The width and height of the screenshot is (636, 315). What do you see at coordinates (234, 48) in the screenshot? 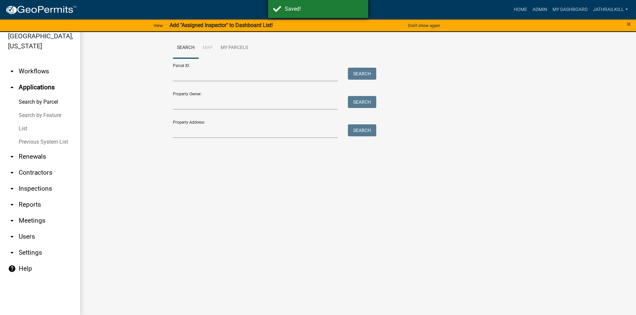
I see `a: My Parcels` at bounding box center [234, 48].